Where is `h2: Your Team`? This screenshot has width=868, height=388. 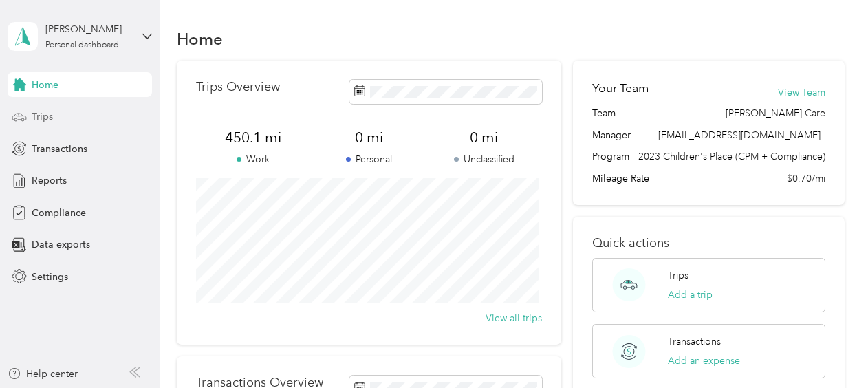
h2: Your Team is located at coordinates (620, 88).